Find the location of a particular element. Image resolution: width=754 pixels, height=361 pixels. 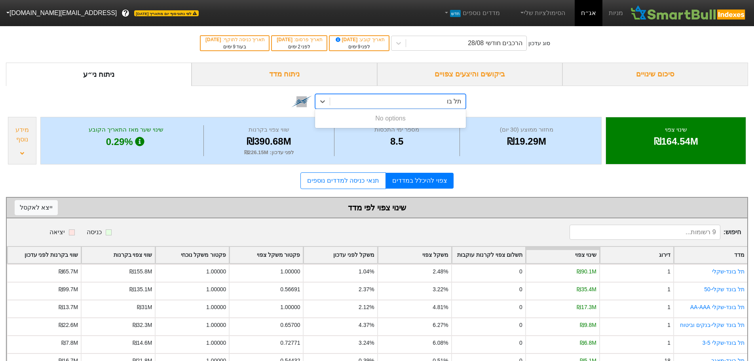

div: לפני עדכון : ₪226.15M is located at coordinates (269, 152).